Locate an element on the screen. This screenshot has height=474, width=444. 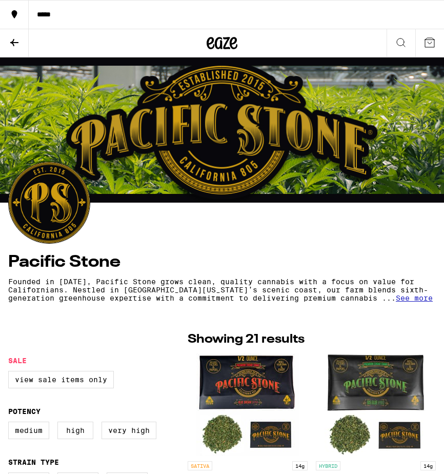
legend: Potency is located at coordinates (24, 412).